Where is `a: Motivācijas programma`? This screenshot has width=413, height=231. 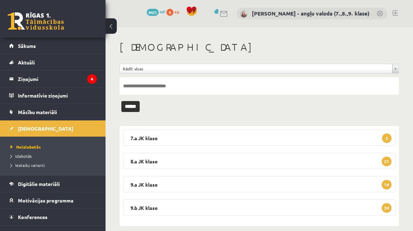
a: Motivācijas programma is located at coordinates (53, 200).